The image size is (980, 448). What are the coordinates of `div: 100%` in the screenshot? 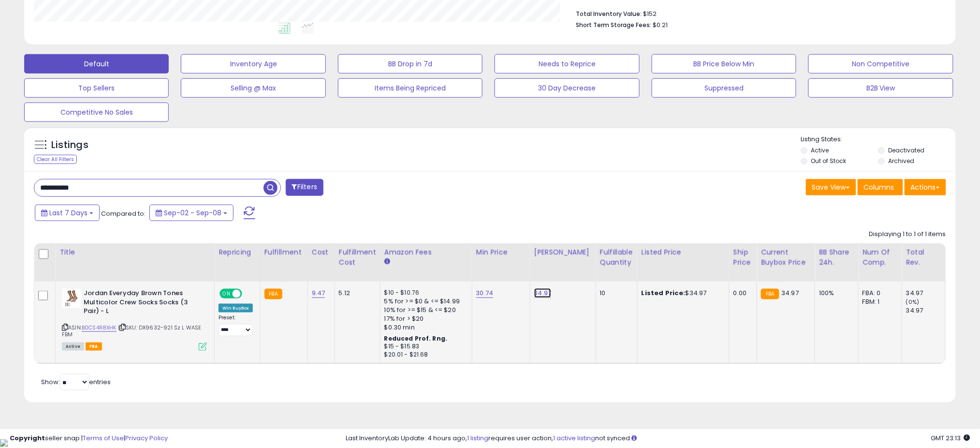 It's located at (835, 294).